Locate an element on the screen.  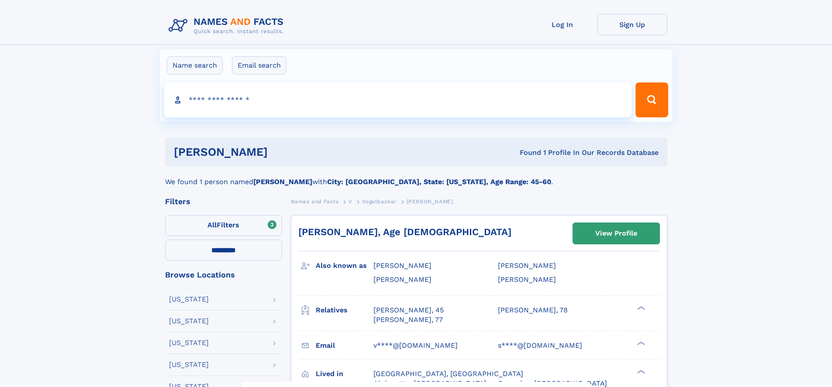
div: Found 1 Profile In Our Records Database is located at coordinates (526, 153).